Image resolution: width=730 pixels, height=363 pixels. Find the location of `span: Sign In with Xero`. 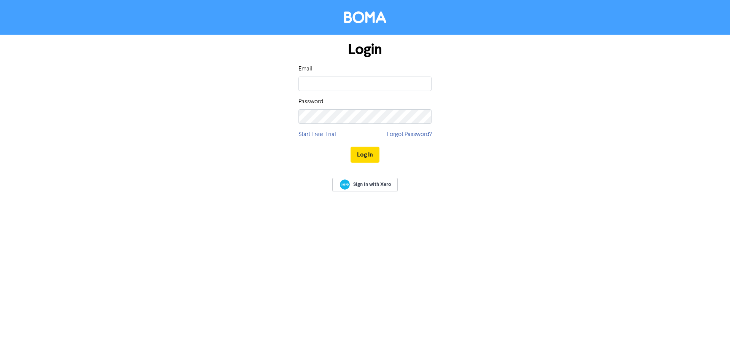

span: Sign In with Xero is located at coordinates (372, 184).